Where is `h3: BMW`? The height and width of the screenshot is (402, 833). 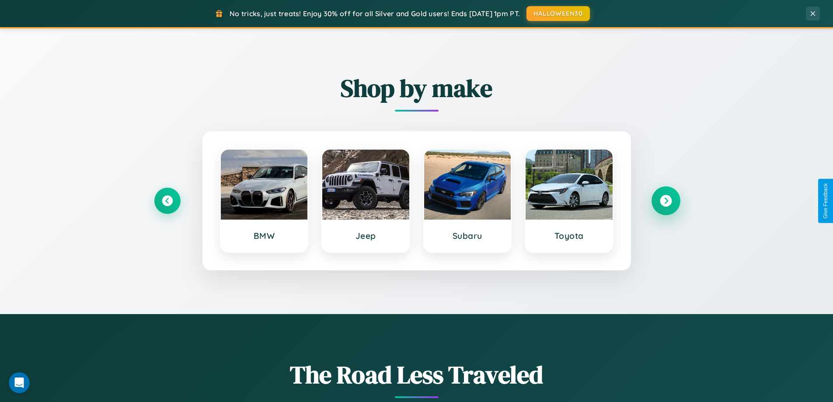
h3: BMW is located at coordinates (264, 236).